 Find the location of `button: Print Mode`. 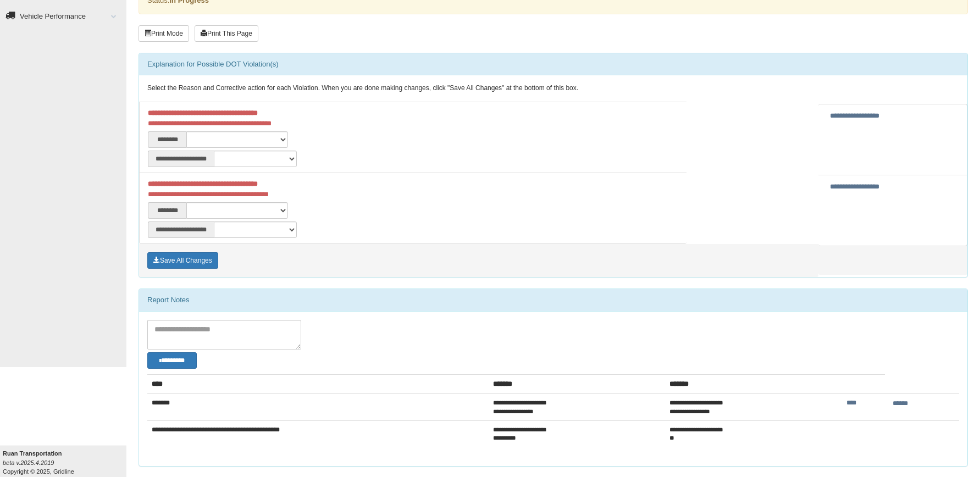

button: Print Mode is located at coordinates (164, 34).